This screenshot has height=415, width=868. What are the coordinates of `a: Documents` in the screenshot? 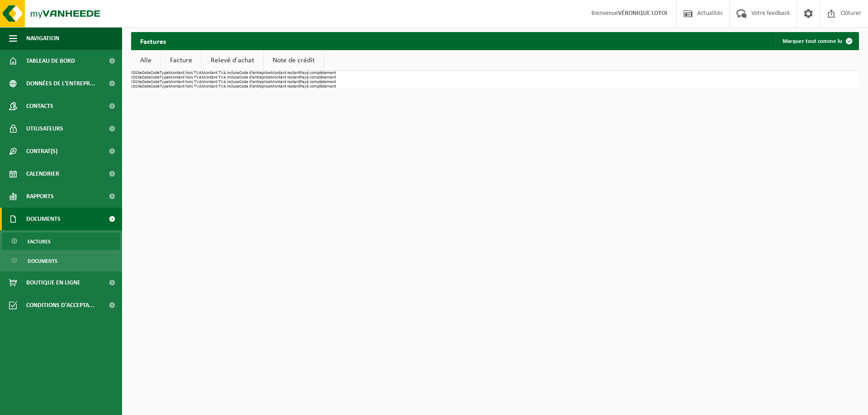 It's located at (61, 260).